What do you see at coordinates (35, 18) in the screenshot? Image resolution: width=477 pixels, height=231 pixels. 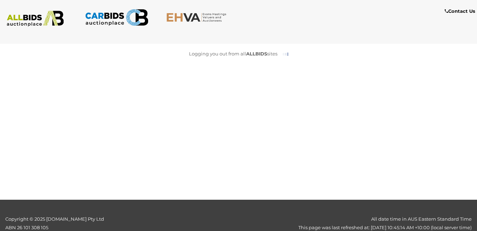 I see `img: ALLBIDS.com.au` at bounding box center [35, 18].